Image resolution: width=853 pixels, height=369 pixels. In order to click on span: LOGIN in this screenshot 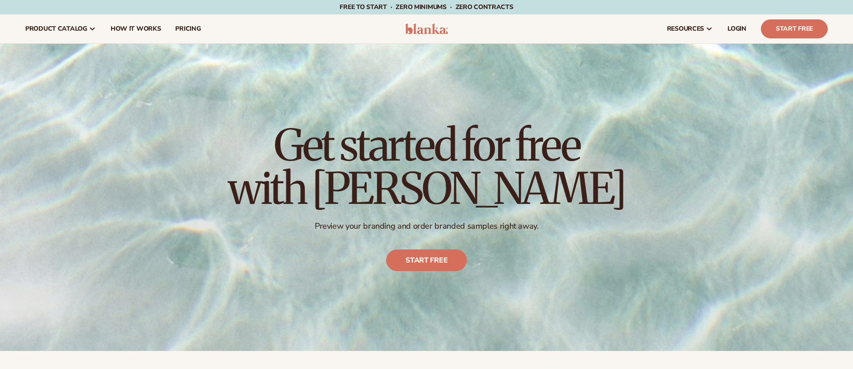, I will do `click(737, 29)`.